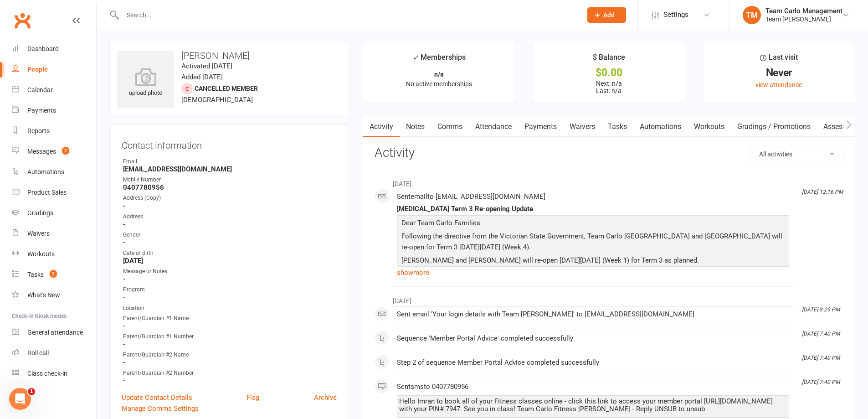  Describe the element at coordinates (676, 15) in the screenshot. I see `span: Settings` at that location.